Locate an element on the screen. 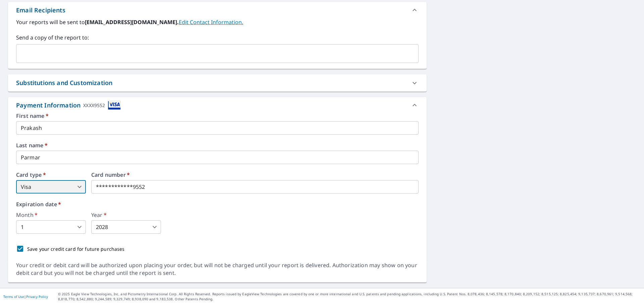 This screenshot has width=644, height=305. label: Card number is located at coordinates (255, 175).